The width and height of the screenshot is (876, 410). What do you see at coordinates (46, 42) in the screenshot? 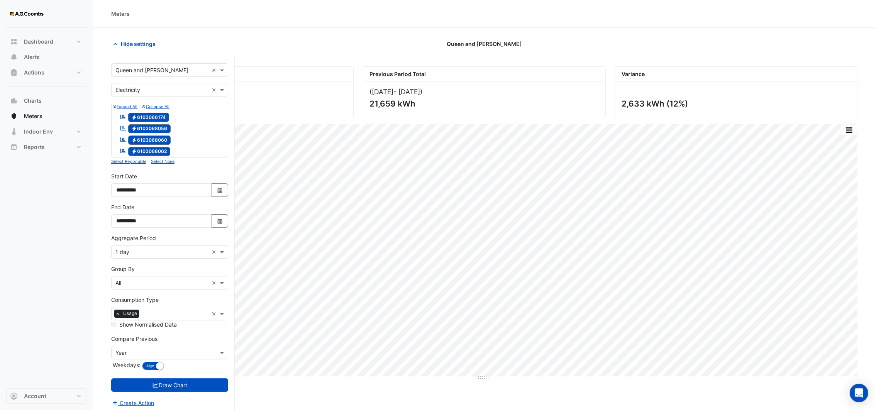
I see `button: Dashboard` at bounding box center [46, 42].